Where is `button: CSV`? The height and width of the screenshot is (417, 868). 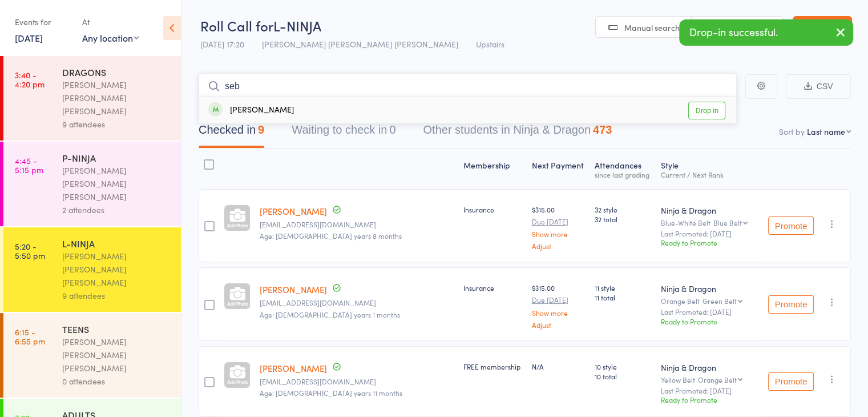
button: CSV is located at coordinates (818, 86).